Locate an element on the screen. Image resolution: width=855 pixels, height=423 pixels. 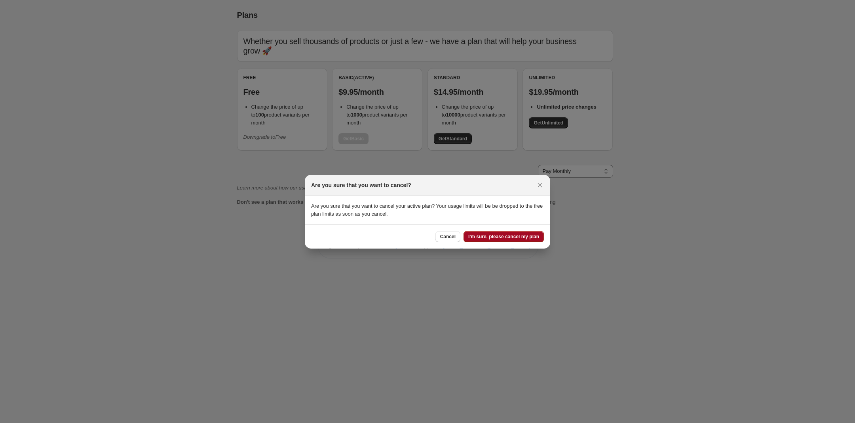
span: I'm sure, please cancel my plan is located at coordinates (504, 236).